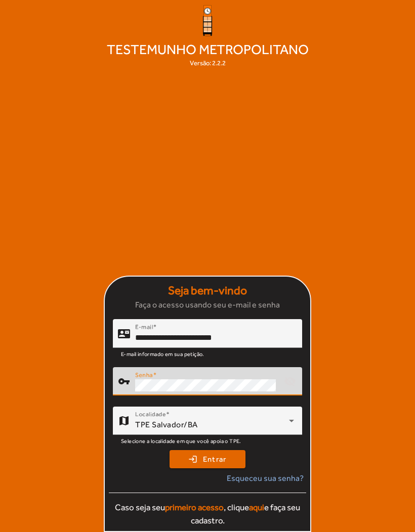 The height and width of the screenshot is (532, 415). What do you see at coordinates (265, 478) in the screenshot?
I see `span: Esqueceu sua senha?` at bounding box center [265, 478].